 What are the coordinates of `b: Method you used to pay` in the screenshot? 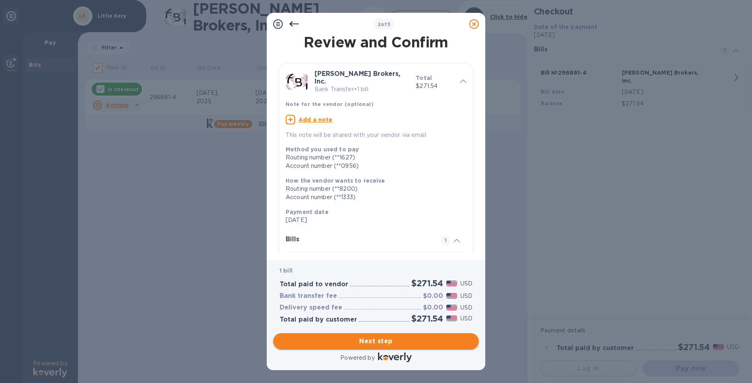 It's located at (322, 149).